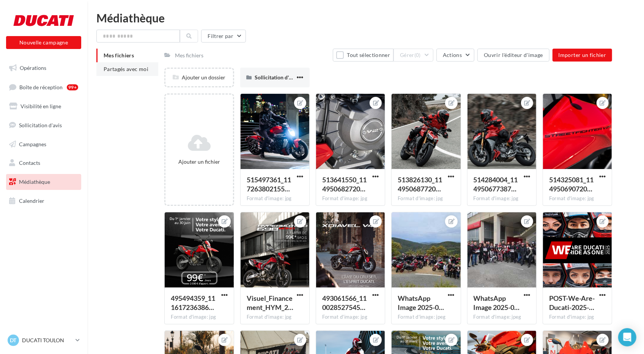 Image resolution: width=644 pixels, height=354 pixels. Describe the element at coordinates (345, 303) in the screenshot. I see `span: 493061566_1100285275451179_5285806506516988583_n` at that location.